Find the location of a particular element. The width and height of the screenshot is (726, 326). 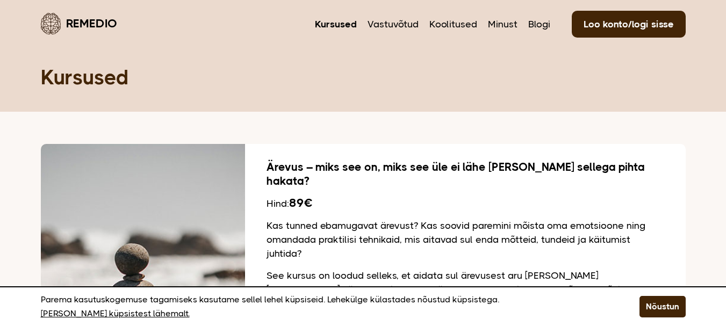

a: Remedio is located at coordinates (79, 23).